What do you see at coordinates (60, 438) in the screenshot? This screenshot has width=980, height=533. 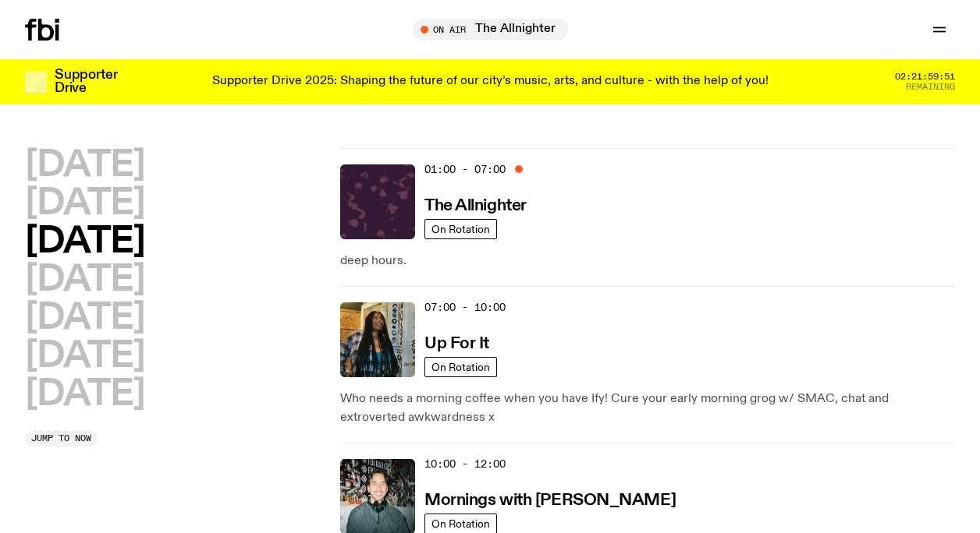 I see `button: Jump to now` at bounding box center [60, 438].